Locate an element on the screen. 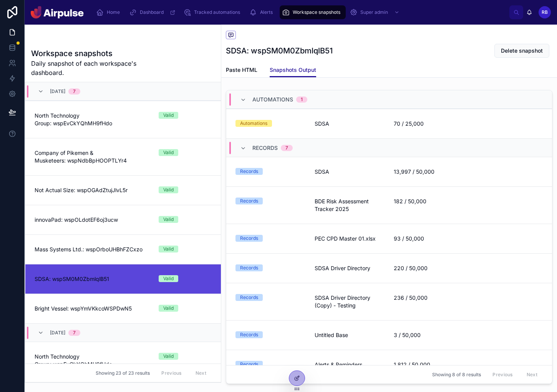  img: App logo is located at coordinates (57, 12).